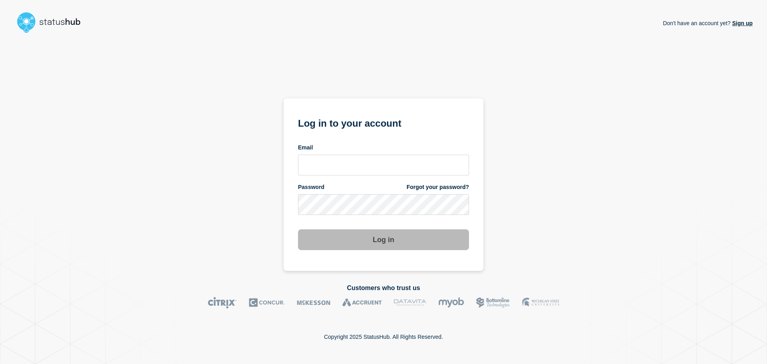 The width and height of the screenshot is (767, 364). Describe the element at coordinates (384, 205) in the screenshot. I see `input: password input` at that location.